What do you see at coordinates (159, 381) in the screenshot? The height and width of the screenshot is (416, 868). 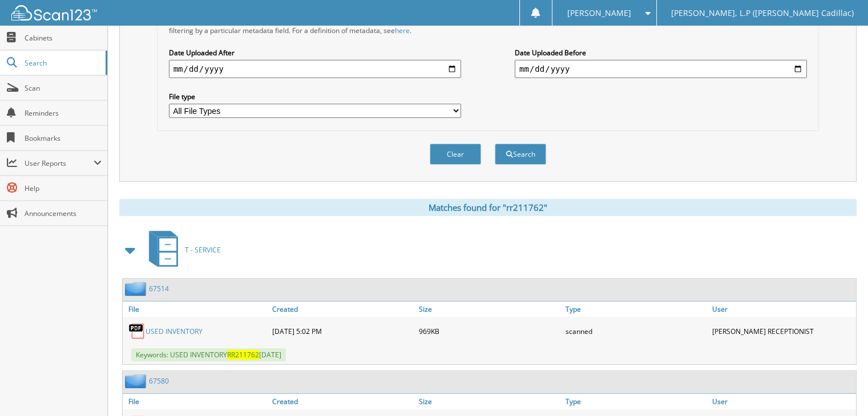 I see `a: 67580` at bounding box center [159, 381].